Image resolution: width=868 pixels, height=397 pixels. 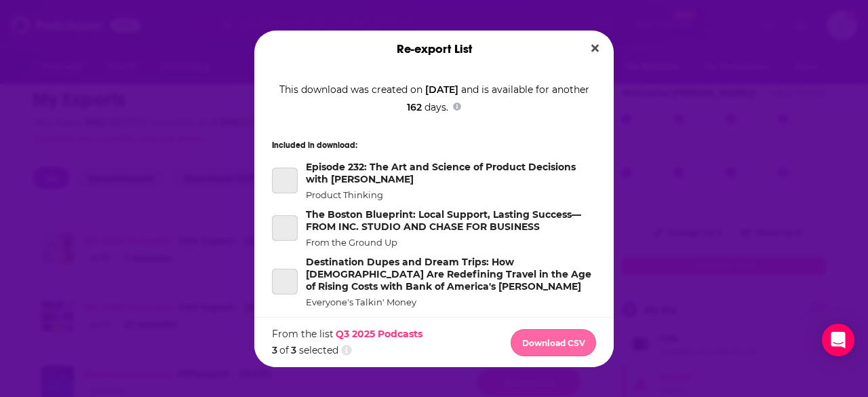 I want to click on a: Show additional information, so click(x=456, y=108).